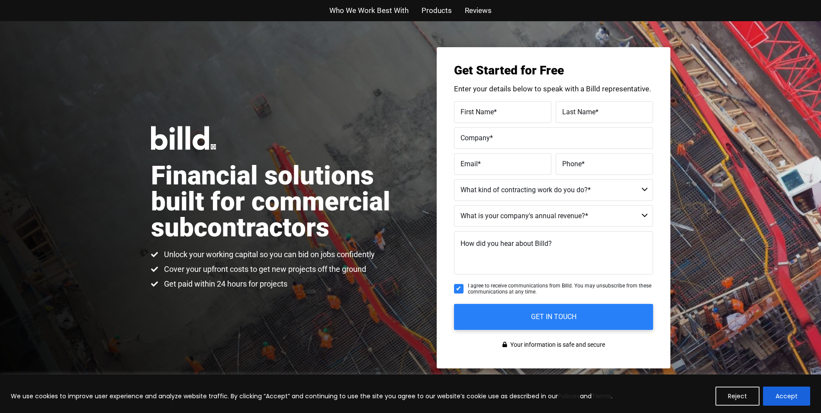  Describe the element at coordinates (557, 345) in the screenshot. I see `span: Your information is safe and secure` at that location.